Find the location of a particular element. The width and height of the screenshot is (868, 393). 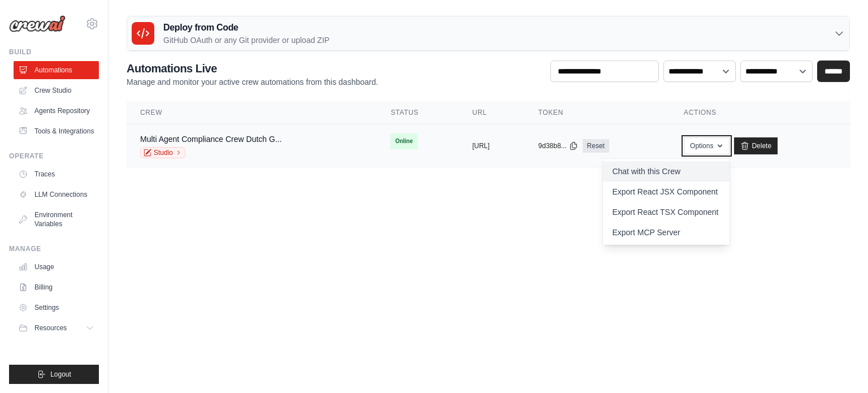

span: Logout is located at coordinates (61, 374).